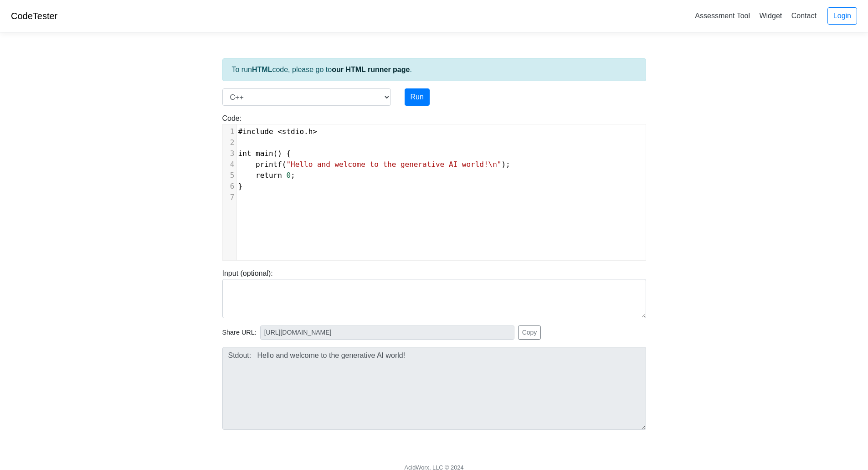 The width and height of the screenshot is (868, 470). I want to click on a: our HTML runner page, so click(371, 70).